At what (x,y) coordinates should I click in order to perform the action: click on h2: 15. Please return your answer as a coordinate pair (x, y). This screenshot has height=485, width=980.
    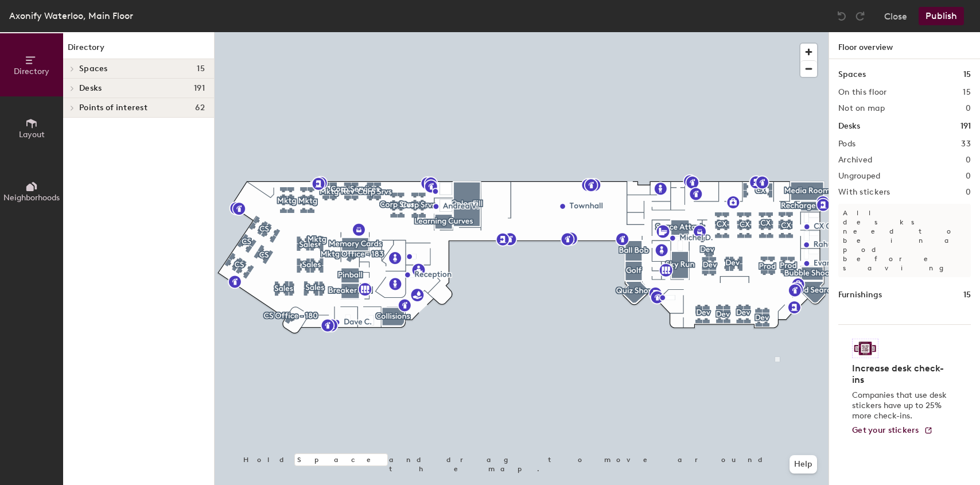
    Looking at the image, I should click on (967, 92).